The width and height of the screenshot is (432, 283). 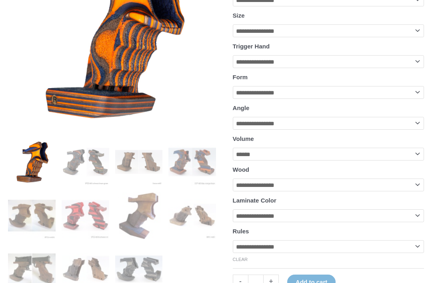 I want to click on img: Rink Grip for Sport Pistol - Image 2, so click(x=85, y=161).